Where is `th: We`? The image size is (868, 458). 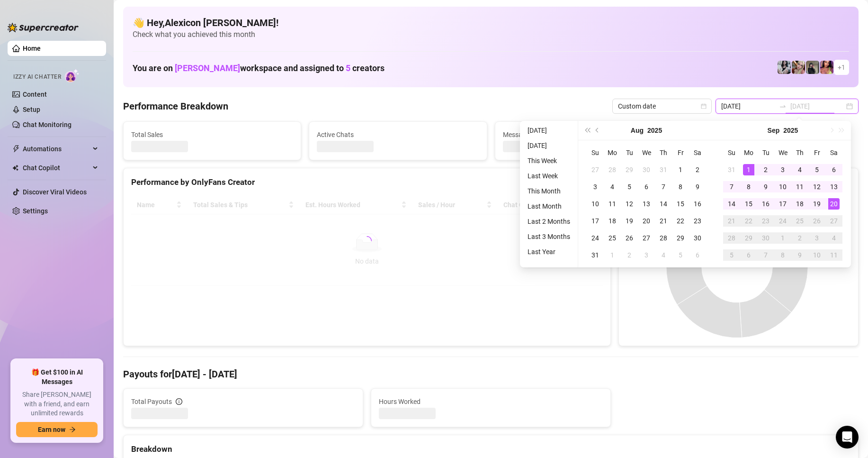 th: We is located at coordinates (782, 152).